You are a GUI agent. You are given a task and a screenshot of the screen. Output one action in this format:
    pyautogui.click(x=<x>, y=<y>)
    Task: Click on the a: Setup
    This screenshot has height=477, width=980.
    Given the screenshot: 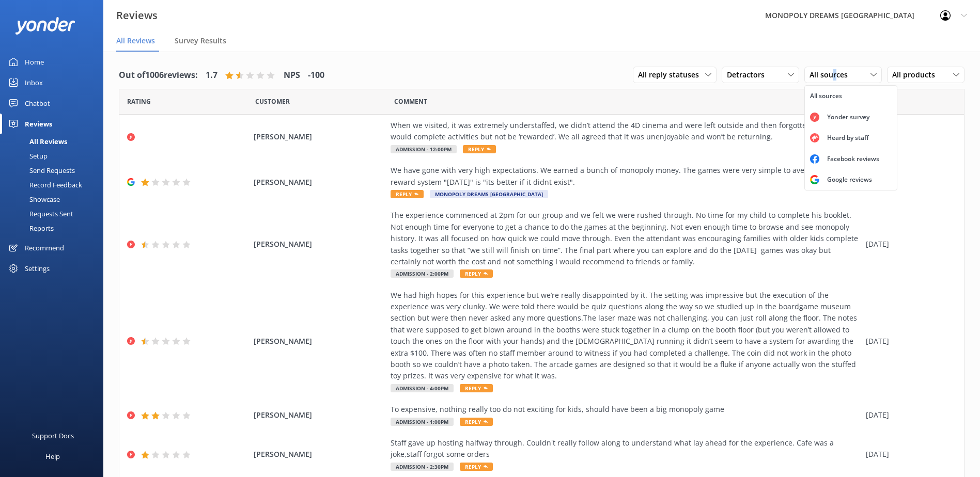 What is the action you would take?
    pyautogui.click(x=55, y=156)
    